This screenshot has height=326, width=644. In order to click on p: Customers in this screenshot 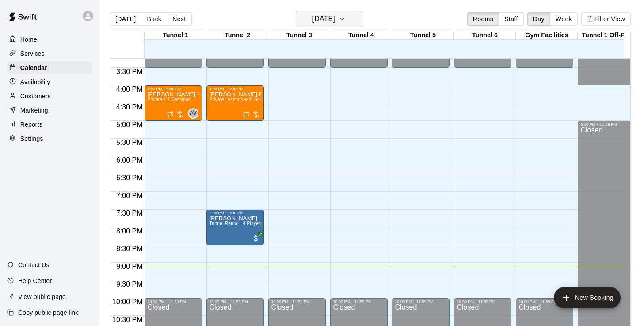, I will do `click(35, 96)`.